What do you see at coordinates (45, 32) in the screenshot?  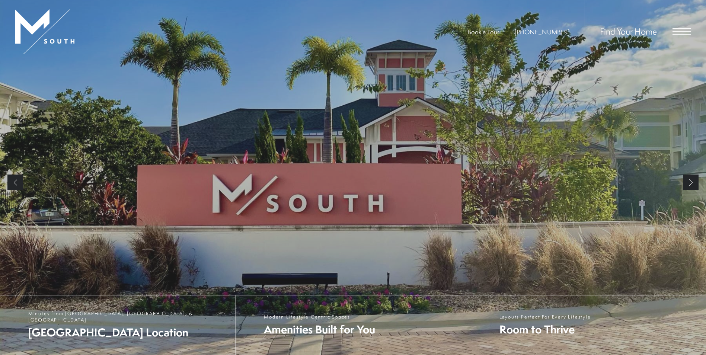 I see `img: MSouth` at bounding box center [45, 32].